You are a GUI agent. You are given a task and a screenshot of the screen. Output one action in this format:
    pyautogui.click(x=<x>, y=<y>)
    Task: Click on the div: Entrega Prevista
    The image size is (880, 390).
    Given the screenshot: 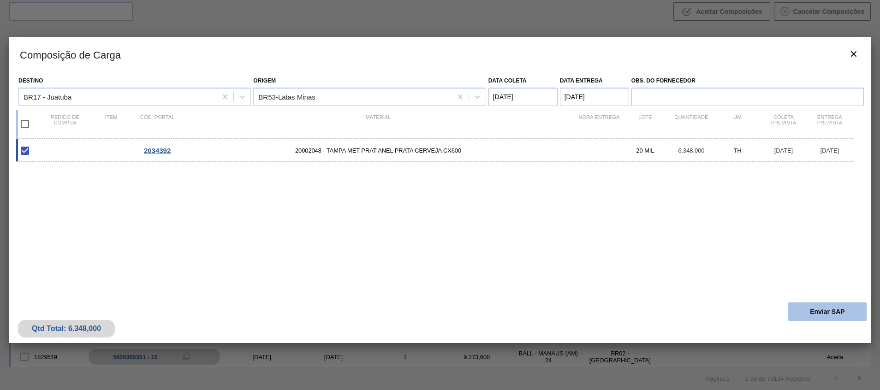 What is the action you would take?
    pyautogui.click(x=830, y=124)
    